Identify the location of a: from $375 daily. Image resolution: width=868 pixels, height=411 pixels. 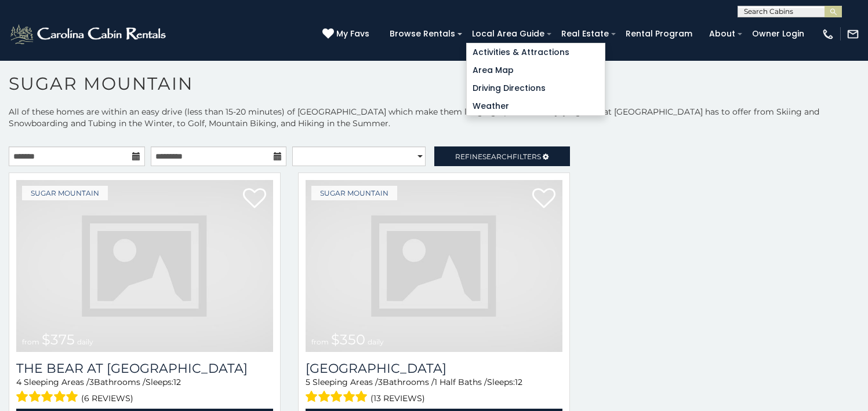
(144, 266).